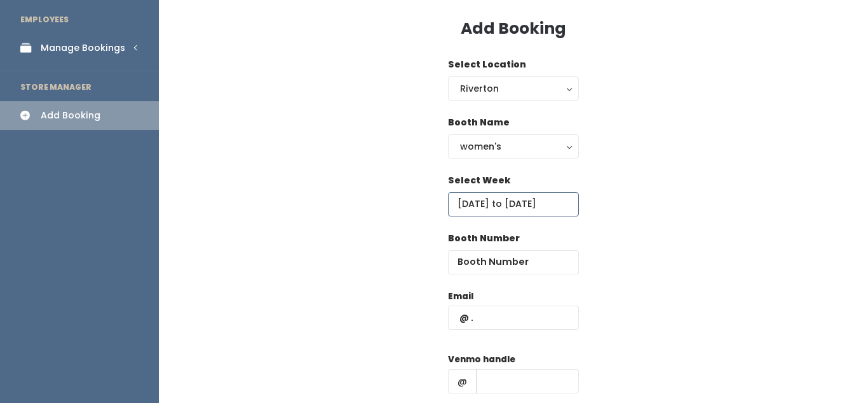  What do you see at coordinates (478, 122) in the screenshot?
I see `label: Booth Name` at bounding box center [478, 122].